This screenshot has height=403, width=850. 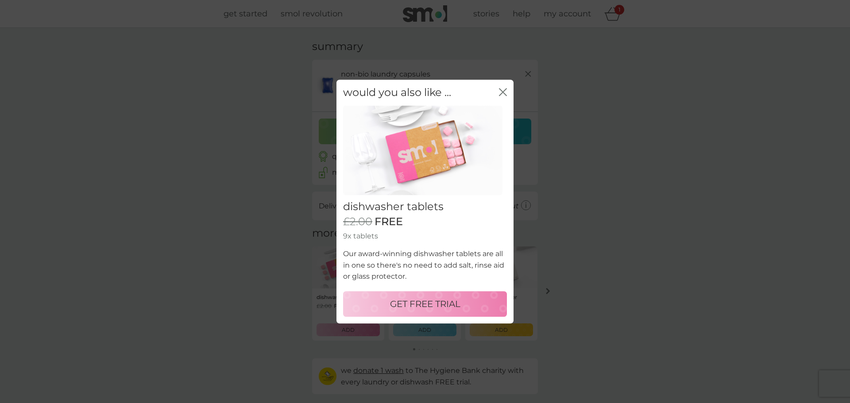 What do you see at coordinates (425, 304) in the screenshot?
I see `p: GET FREE TRIAL` at bounding box center [425, 304].